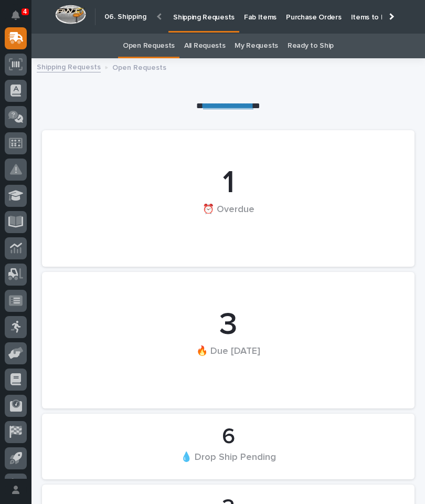  Describe the element at coordinates (20, 19) in the screenshot. I see `div: Notifications4` at that location.